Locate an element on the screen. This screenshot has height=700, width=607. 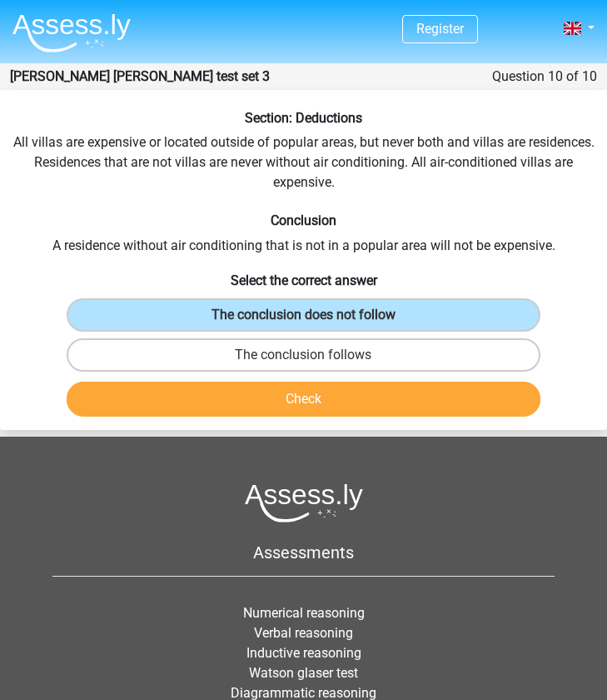
a: Register is located at coordinates (439, 28).